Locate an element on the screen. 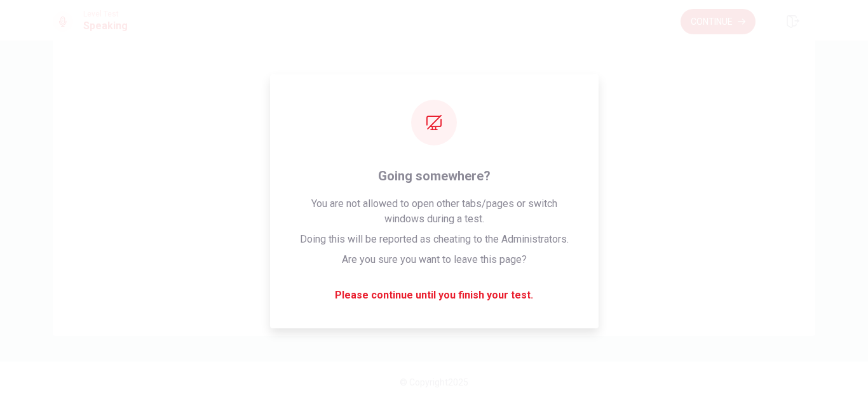  button: Continue is located at coordinates (718, 21).